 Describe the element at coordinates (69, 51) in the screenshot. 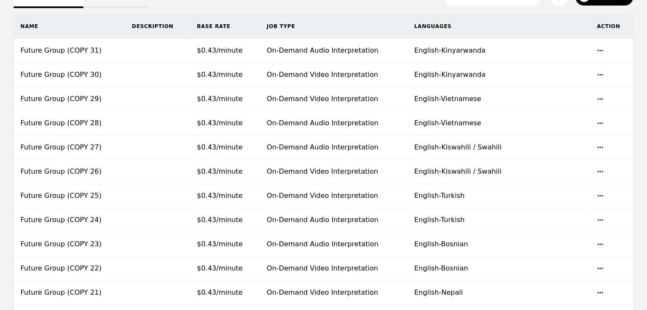

I see `td: Future Group (COPY 31)` at that location.